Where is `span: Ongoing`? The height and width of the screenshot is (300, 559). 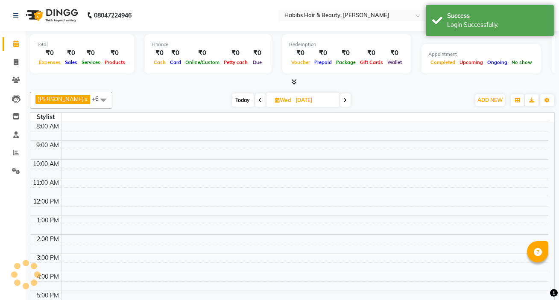 span: Ongoing is located at coordinates (497, 62).